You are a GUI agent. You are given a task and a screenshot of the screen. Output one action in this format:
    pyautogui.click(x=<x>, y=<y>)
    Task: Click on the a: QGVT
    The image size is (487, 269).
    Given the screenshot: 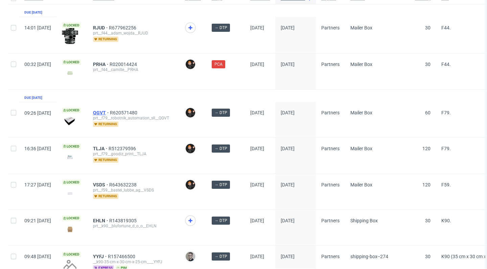 What is the action you would take?
    pyautogui.click(x=101, y=113)
    